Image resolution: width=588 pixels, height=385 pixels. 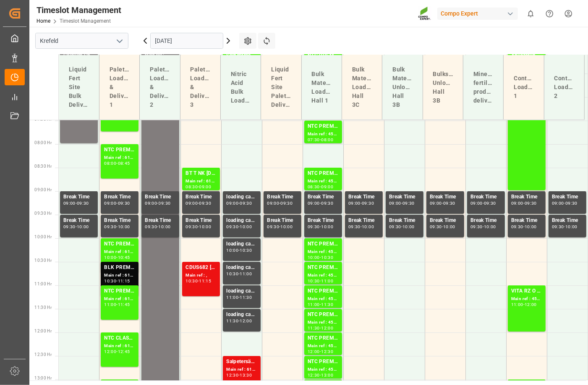 I want to click on div: Main ref : ,, so click(x=201, y=275).